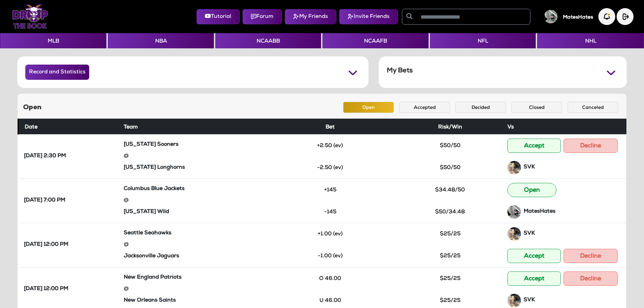 The width and height of the screenshot is (644, 308). Describe the element at coordinates (450, 212) in the screenshot. I see `button: $50/34.48` at that location.